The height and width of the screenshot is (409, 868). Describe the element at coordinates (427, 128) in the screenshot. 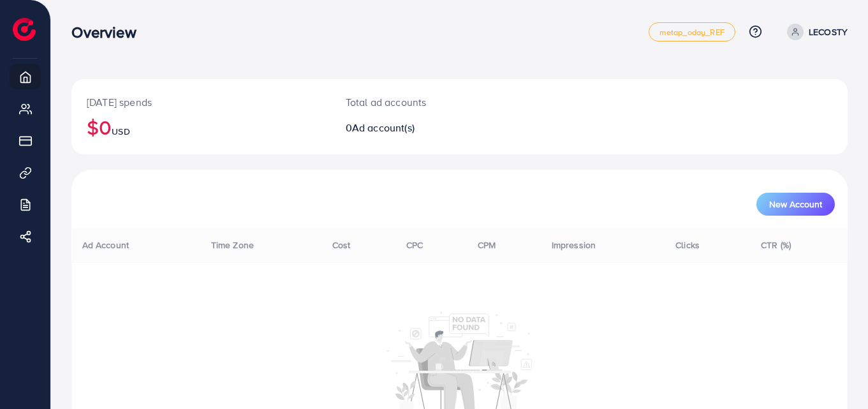

I see `h2: 0` at that location.